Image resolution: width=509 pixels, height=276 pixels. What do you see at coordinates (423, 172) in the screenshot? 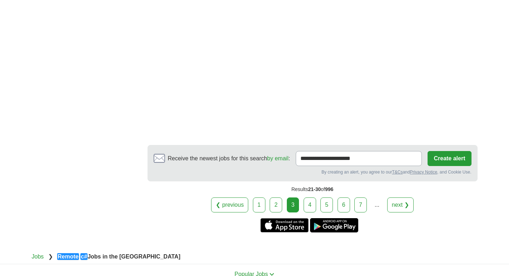
I see `a: Privacy Notice` at bounding box center [423, 172].